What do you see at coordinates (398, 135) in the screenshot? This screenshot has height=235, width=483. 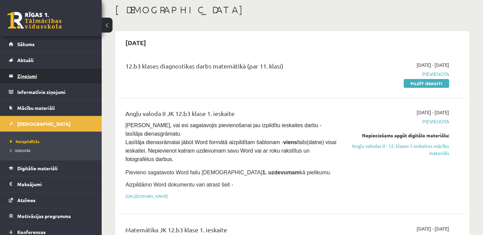 I see `div: Nepieciešams apgūt digitālo materiālu:` at bounding box center [398, 135].